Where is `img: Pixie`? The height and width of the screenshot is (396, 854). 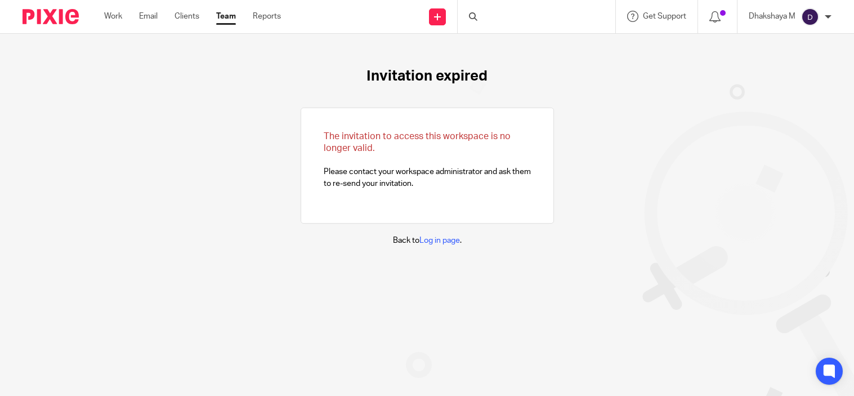 img: Pixie is located at coordinates (51, 16).